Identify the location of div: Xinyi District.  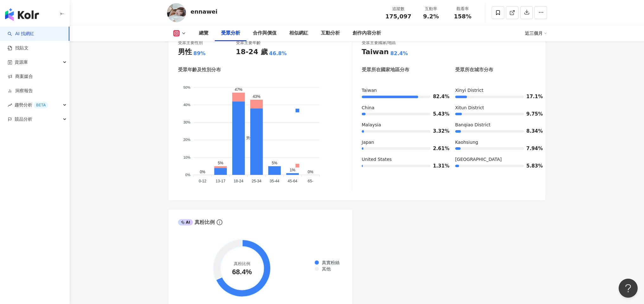
(495, 91).